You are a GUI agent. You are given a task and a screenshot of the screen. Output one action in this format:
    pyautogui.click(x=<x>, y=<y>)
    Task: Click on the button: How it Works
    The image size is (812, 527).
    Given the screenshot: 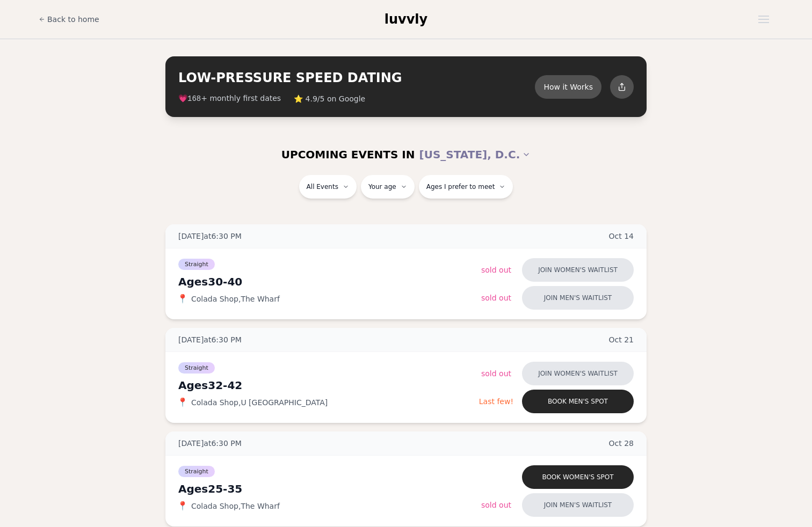 What is the action you would take?
    pyautogui.click(x=568, y=87)
    